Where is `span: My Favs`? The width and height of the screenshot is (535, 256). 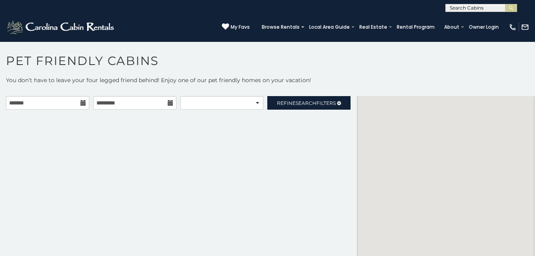 span: My Favs is located at coordinates (240, 27).